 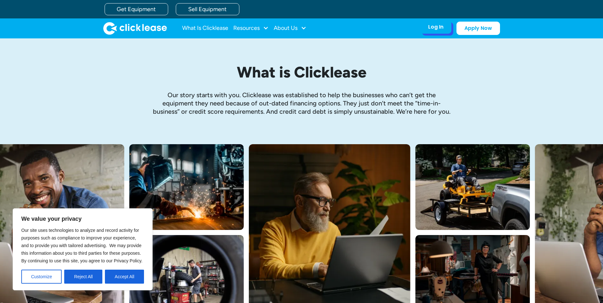 What do you see at coordinates (436, 27) in the screenshot?
I see `div: Log In` at bounding box center [436, 27].